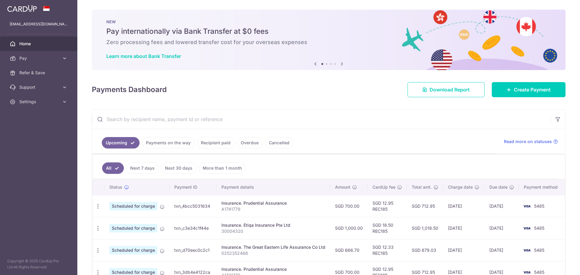 This screenshot has width=580, height=275. What do you see at coordinates (329, 31) in the screenshot?
I see `h5: Pay internationally via Bank Transfer at $0 fees` at bounding box center [329, 31].